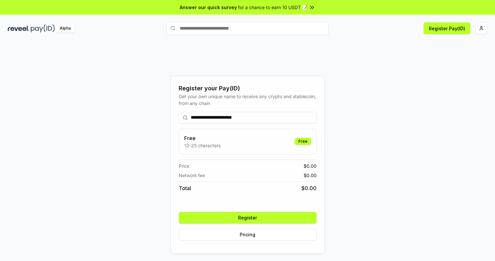 This screenshot has height=261, width=495. I want to click on h3: Free, so click(203, 138).